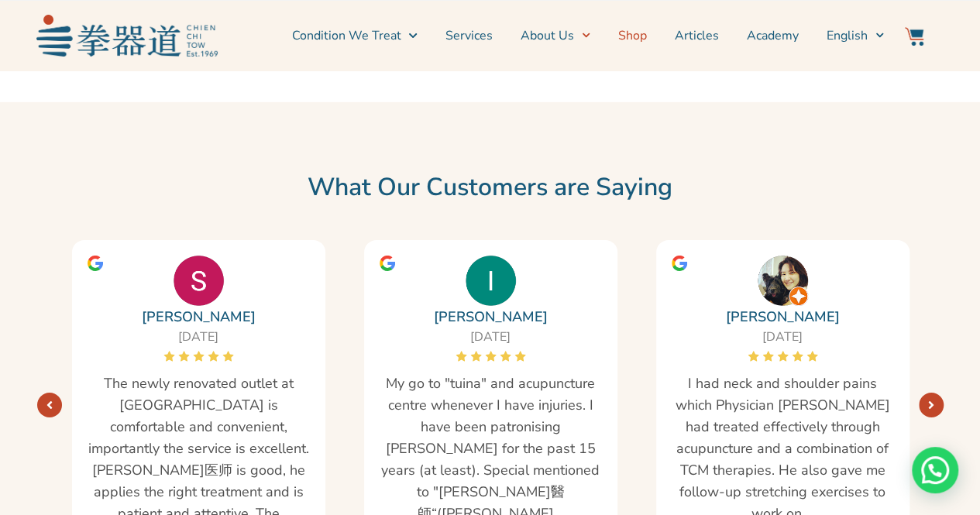 This screenshot has height=515, width=980. I want to click on img: Li-Ling Sitoh, so click(782, 281).